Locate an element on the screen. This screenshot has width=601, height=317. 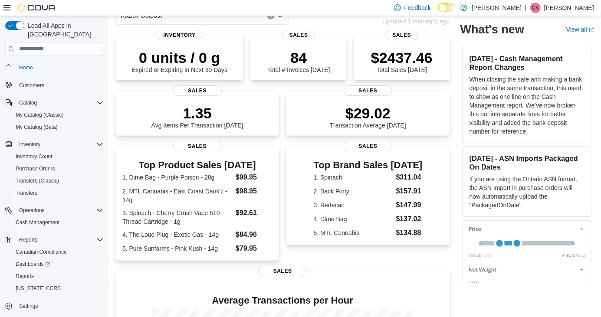
span: Dashboards is located at coordinates (58, 264).